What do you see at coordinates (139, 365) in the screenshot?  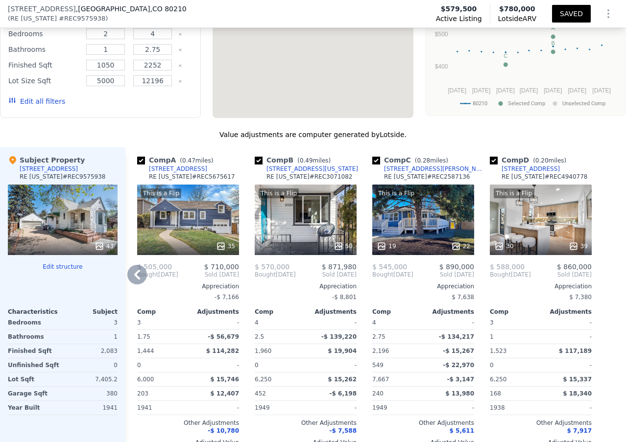 I see `span: 0` at bounding box center [139, 365].